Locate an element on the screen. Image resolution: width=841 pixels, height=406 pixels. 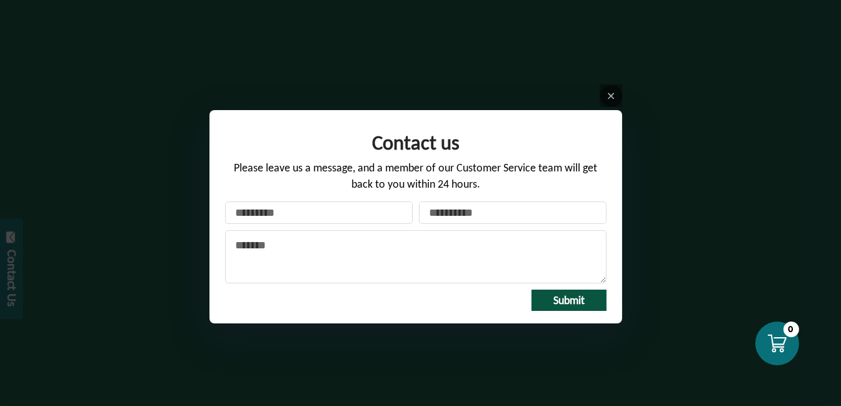
span: Contact us is located at coordinates (416, 143).